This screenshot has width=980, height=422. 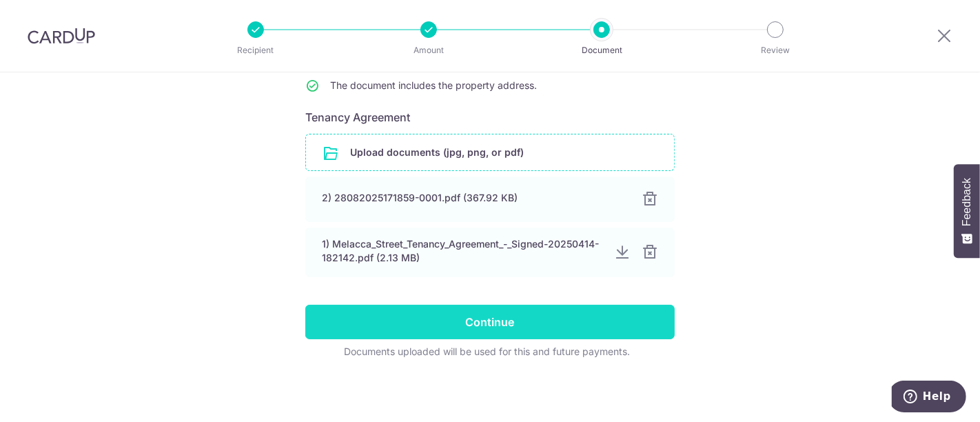 I want to click on div: 2) 28082025171859-0001.pdf (367.92 KB), so click(x=473, y=197).